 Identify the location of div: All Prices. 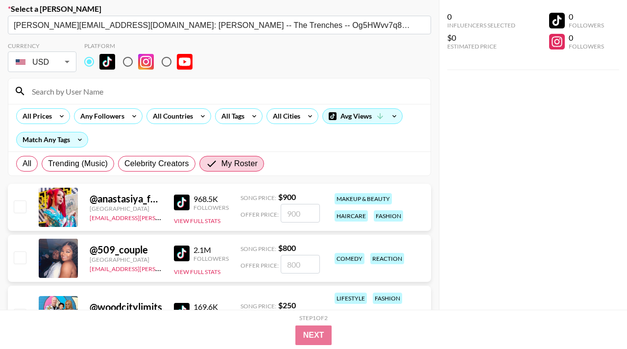
(35, 116).